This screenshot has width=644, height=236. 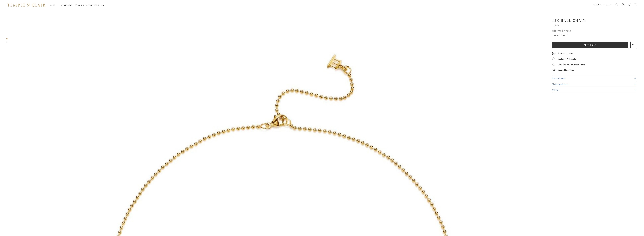 I want to click on label: 16"–18", so click(x=556, y=35).